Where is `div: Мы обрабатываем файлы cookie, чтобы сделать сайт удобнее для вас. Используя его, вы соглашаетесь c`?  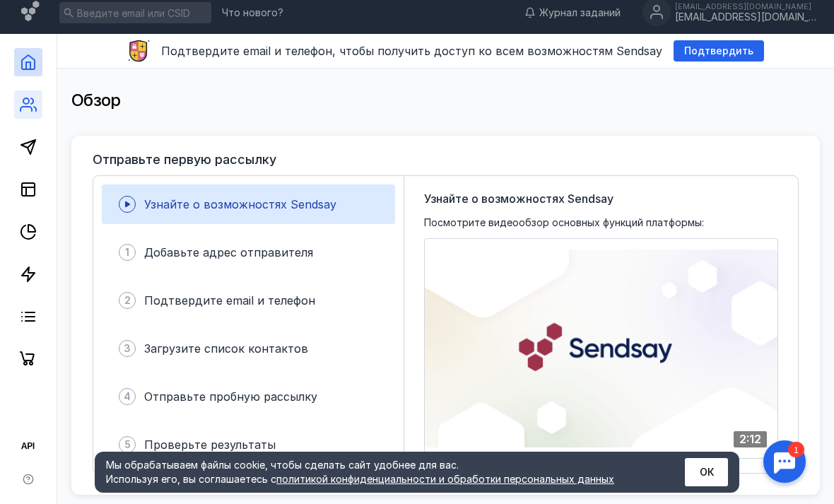
div: Мы обрабатываем файлы cookie, чтобы сделать сайт удобнее для вас. Используя его, вы соглашаетесь c is located at coordinates (378, 472).